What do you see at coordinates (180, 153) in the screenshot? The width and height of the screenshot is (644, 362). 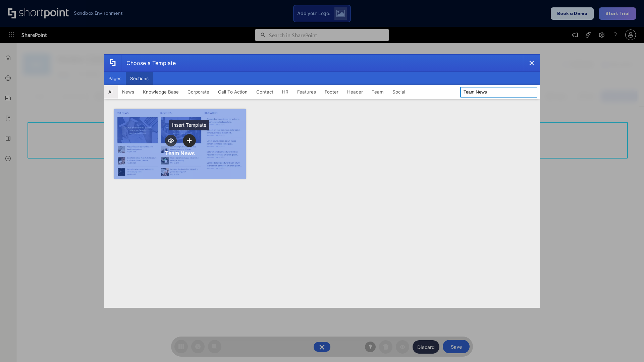 I see `div: Team News` at bounding box center [180, 153].